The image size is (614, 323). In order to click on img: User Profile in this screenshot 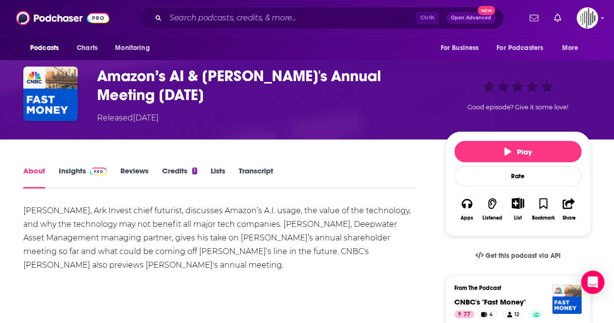, I will do `click(588, 18)`.